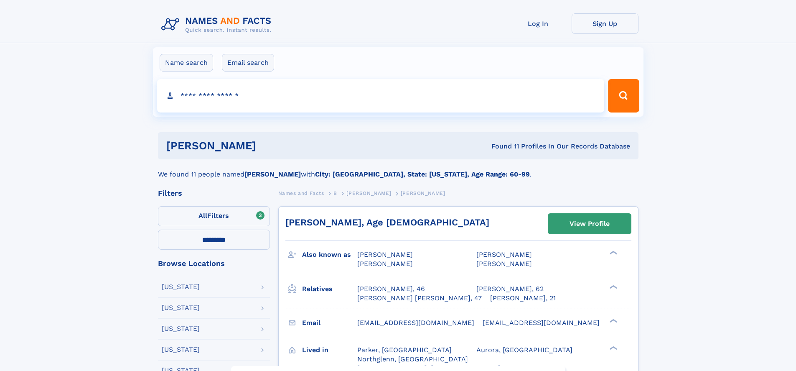 The height and width of the screenshot is (371, 796). What do you see at coordinates (624, 96) in the screenshot?
I see `button: Search Button` at bounding box center [624, 96].